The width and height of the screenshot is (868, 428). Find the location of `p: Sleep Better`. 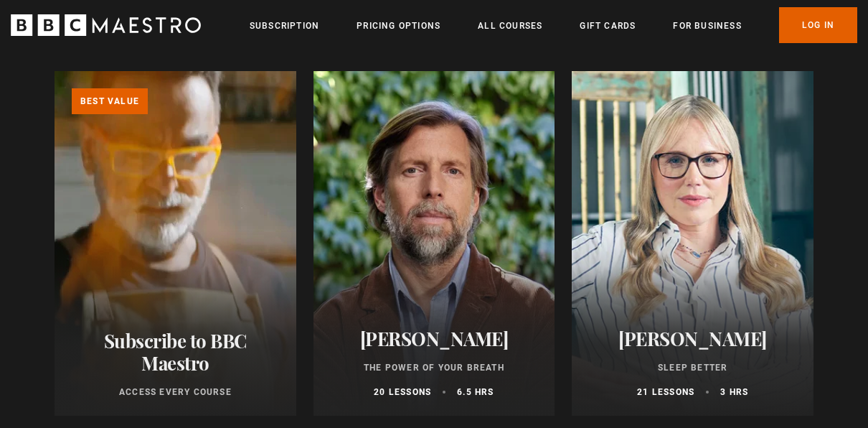

p: Sleep Better is located at coordinates (691, 367).